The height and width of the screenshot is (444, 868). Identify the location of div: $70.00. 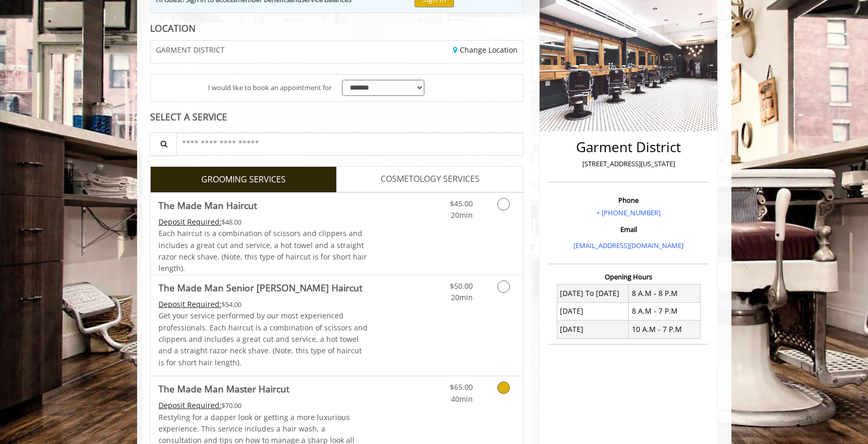
(263, 406).